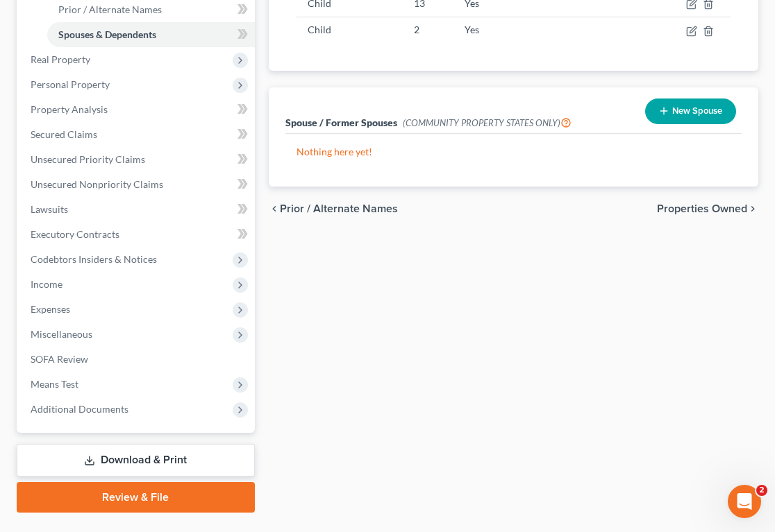 This screenshot has height=532, width=775. Describe the element at coordinates (556, 30) in the screenshot. I see `td: Yes` at that location.